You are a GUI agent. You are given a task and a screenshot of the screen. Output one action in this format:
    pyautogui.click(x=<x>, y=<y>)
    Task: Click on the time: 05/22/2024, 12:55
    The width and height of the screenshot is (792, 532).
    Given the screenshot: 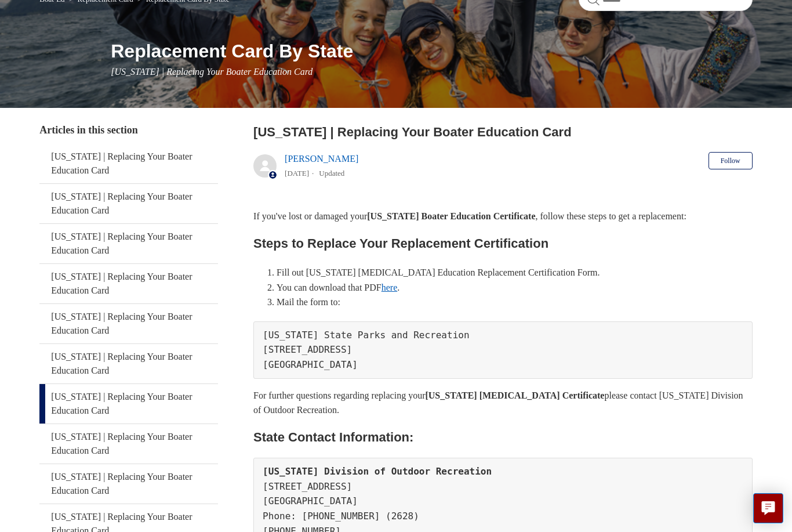 What is the action you would take?
    pyautogui.click(x=297, y=173)
    